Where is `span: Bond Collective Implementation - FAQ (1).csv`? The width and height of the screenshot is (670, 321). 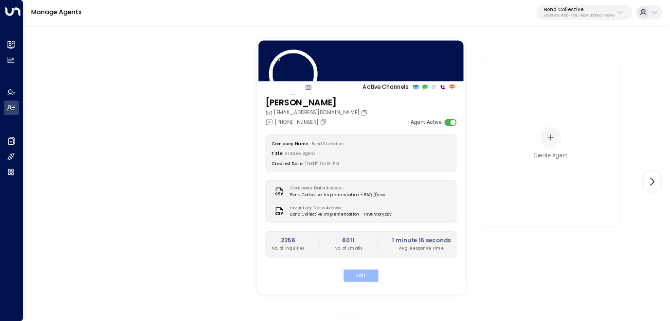 span: Bond Collective Implementation - FAQ (1).csv is located at coordinates (337, 195).